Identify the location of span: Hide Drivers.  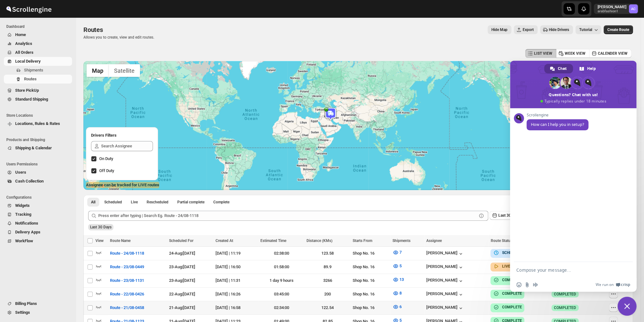
(559, 30).